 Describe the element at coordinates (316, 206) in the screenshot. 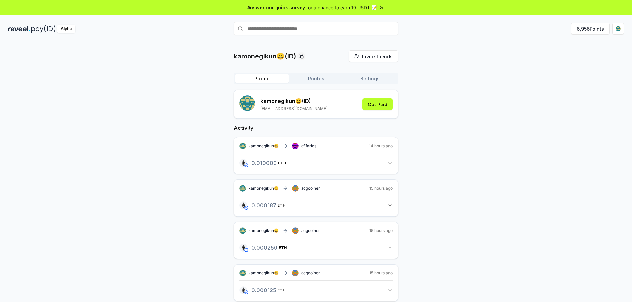

I see `button: 0.000187ETH` at that location.